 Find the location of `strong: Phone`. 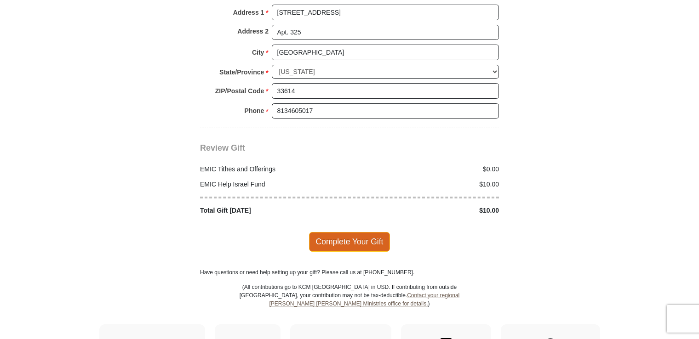

strong: Phone is located at coordinates (254, 111).